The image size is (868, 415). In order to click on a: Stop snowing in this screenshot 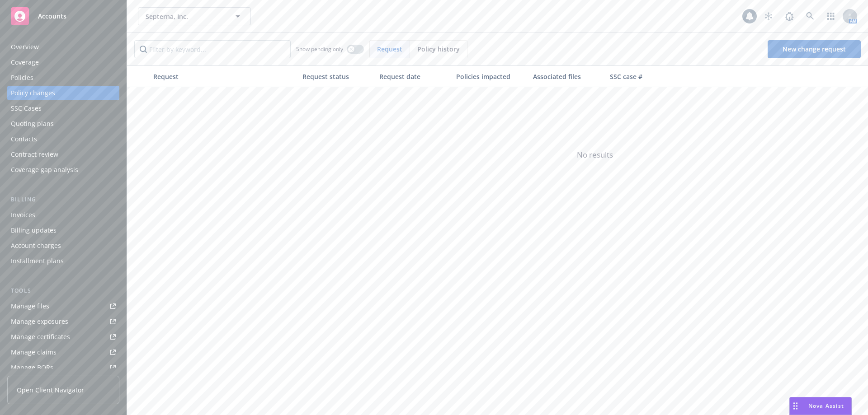, I will do `click(768, 16)`.